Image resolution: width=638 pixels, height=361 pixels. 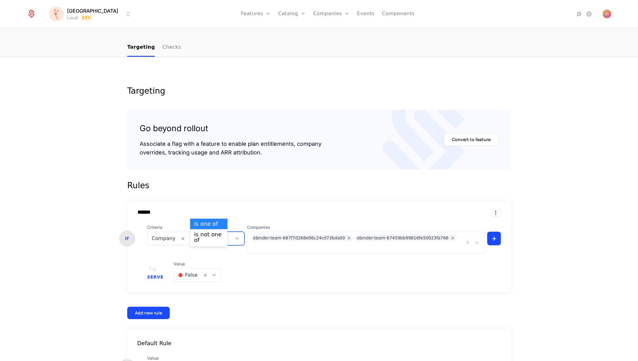 What do you see at coordinates (402, 238) in the screenshot?
I see `div: ebinder-team-67459bb99816fe50023fa766` at bounding box center [402, 238].